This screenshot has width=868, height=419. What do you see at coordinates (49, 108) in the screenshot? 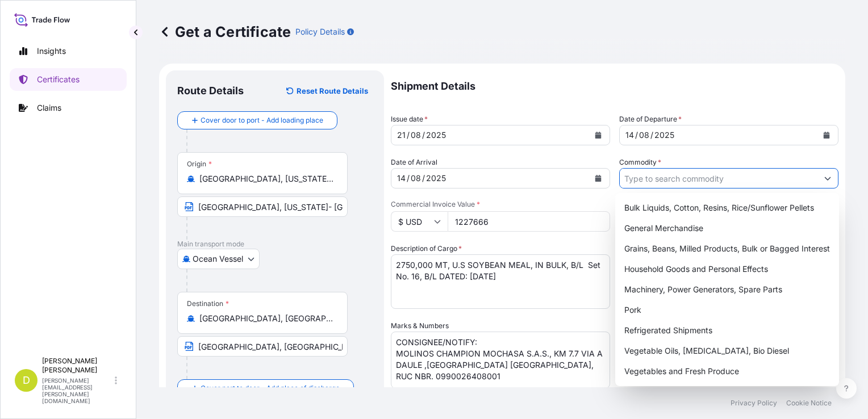
I see `p: Claims` at bounding box center [49, 108].